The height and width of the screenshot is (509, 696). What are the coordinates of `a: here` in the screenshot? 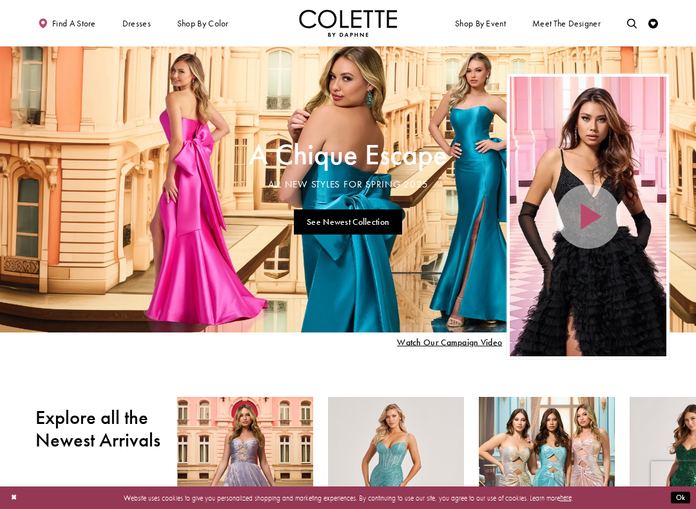 It's located at (566, 498).